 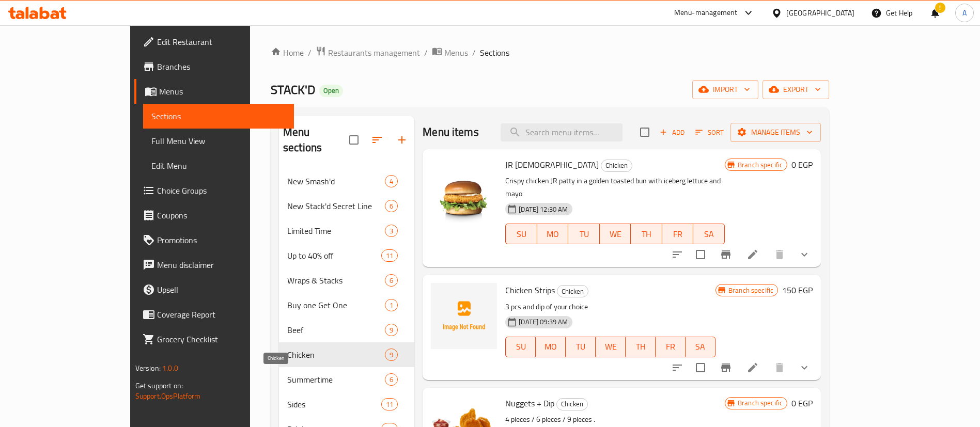 I want to click on span: Nuggets + Dip, so click(x=530, y=403).